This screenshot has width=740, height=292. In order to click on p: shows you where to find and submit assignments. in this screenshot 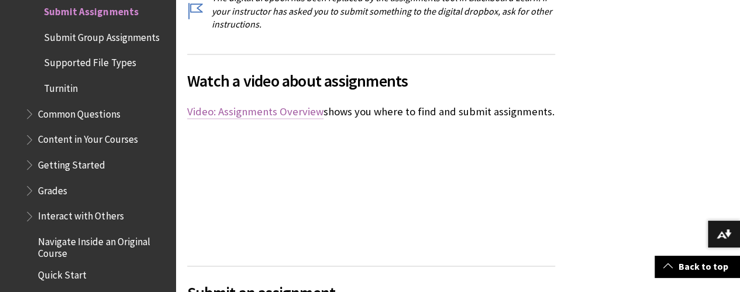, I will do `click(371, 112)`.